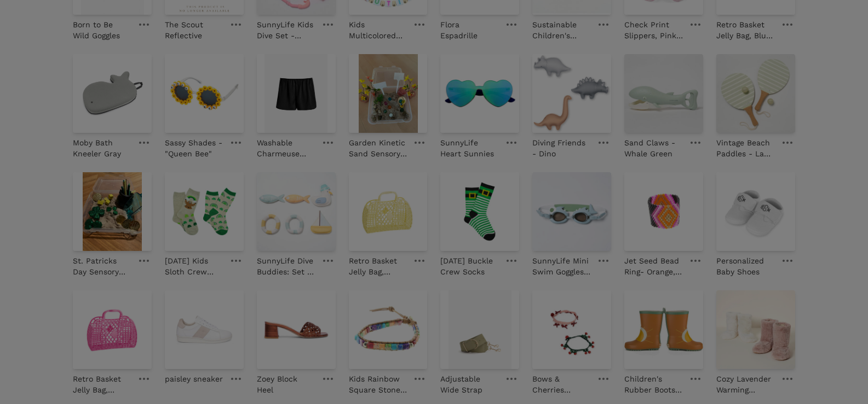  Describe the element at coordinates (204, 212) in the screenshot. I see `img: St. Patrick's Day Kids Sloth Crew Socks` at that location.